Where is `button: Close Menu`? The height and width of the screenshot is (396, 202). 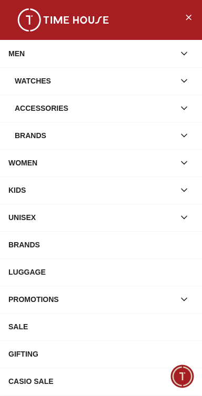
button: Close Menu is located at coordinates (188, 17).